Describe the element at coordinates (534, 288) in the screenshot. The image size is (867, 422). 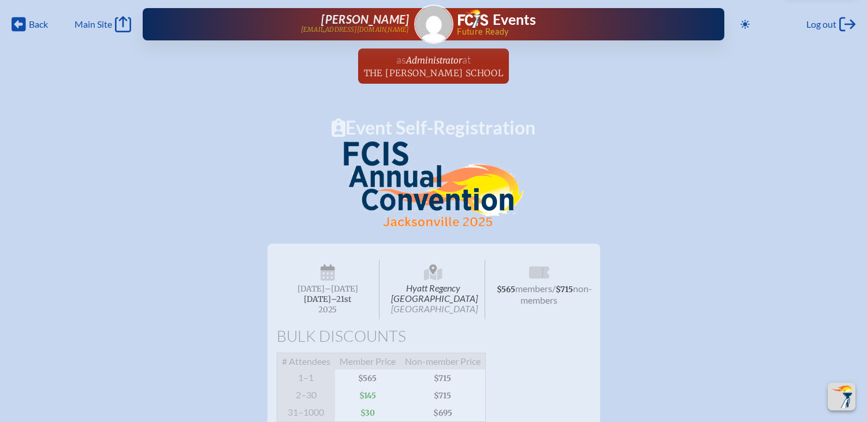
I see `span: members` at that location.